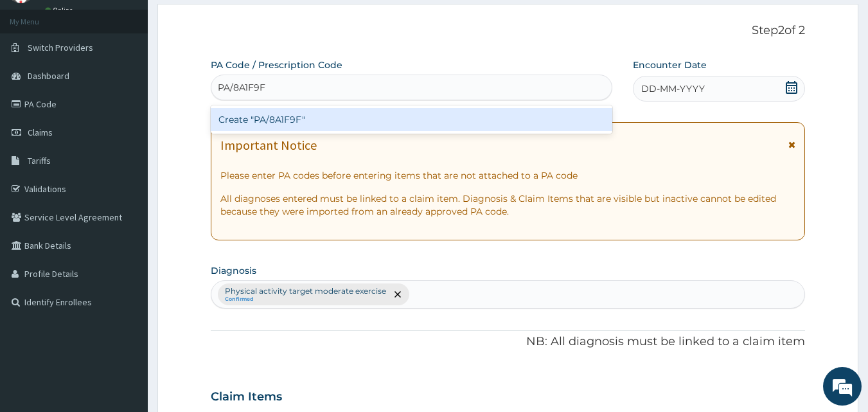  Describe the element at coordinates (125, 297) in the screenshot. I see `textarea: Type your message and hit 'Enter'` at that location.